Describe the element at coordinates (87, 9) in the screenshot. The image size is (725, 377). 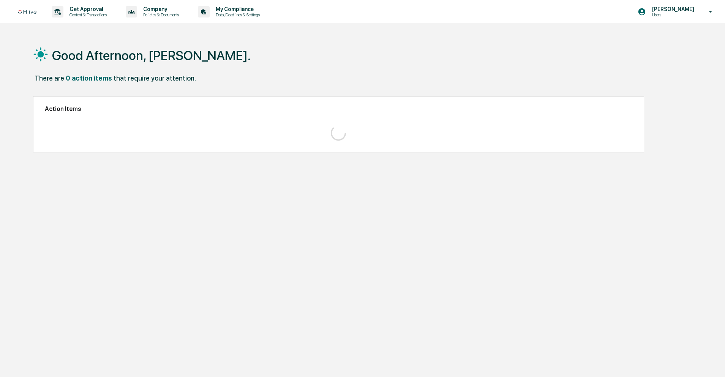
I see `p: Get Approval` at that location.